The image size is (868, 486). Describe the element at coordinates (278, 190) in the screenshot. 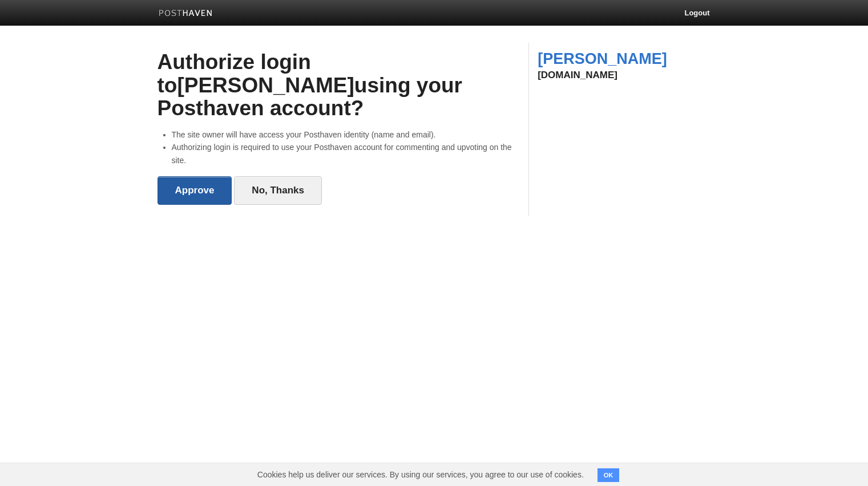

I see `a: No, Thanks` at that location.